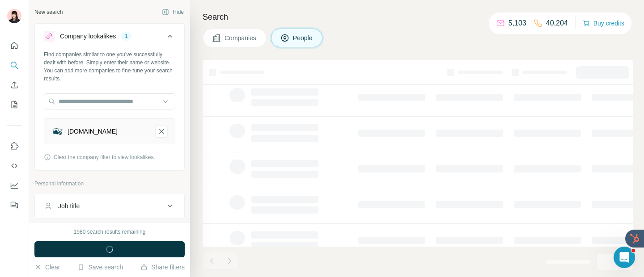  Describe the element at coordinates (173, 12) in the screenshot. I see `button: Hide` at that location.